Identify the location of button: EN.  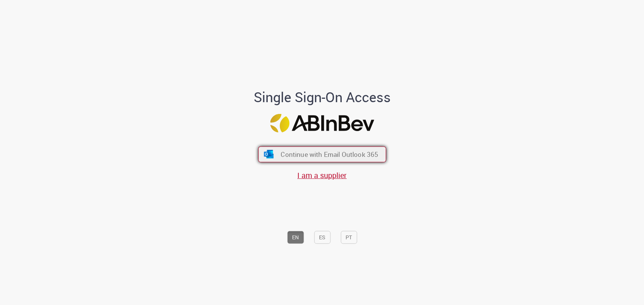
(295, 237).